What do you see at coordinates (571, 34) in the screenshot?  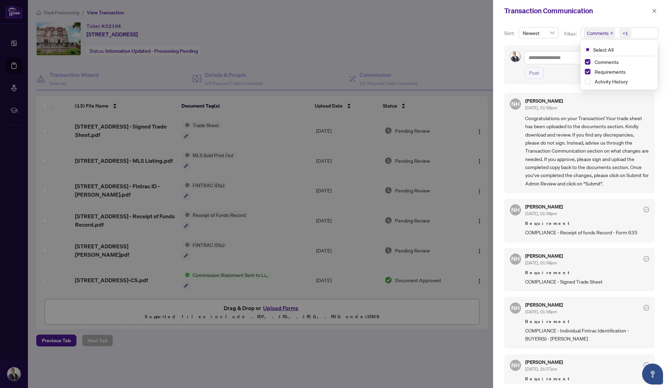 I see `p: Filter:` at bounding box center [571, 34].